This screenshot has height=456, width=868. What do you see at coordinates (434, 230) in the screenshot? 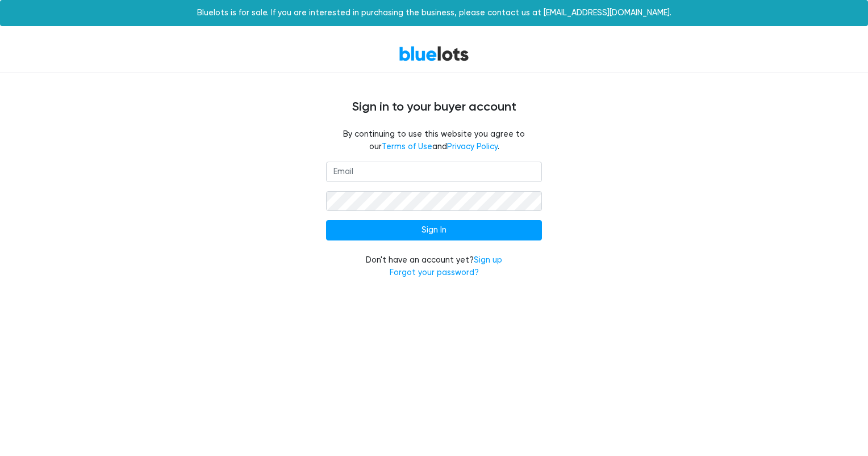
I see `input: Sign In` at bounding box center [434, 230].